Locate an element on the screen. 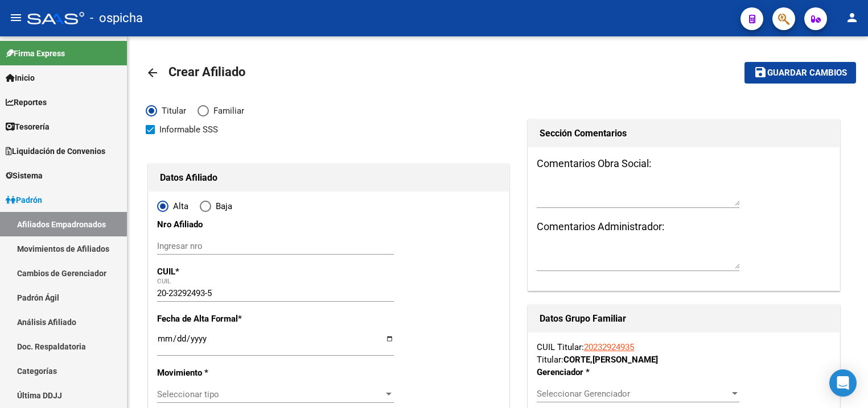 The width and height of the screenshot is (868, 408). span: Tesorería is located at coordinates (27, 127).